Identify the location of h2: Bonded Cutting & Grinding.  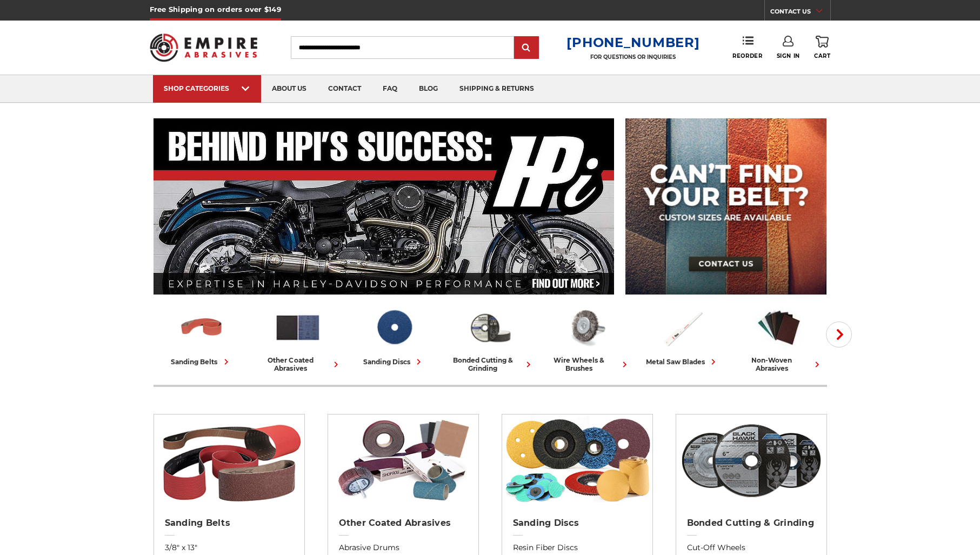
(751, 523).